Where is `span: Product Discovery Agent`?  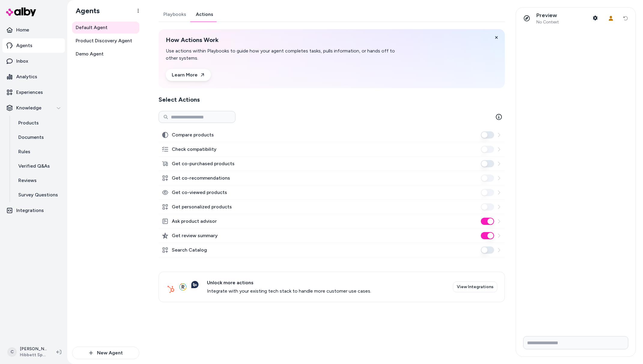 span: Product Discovery Agent is located at coordinates (104, 41).